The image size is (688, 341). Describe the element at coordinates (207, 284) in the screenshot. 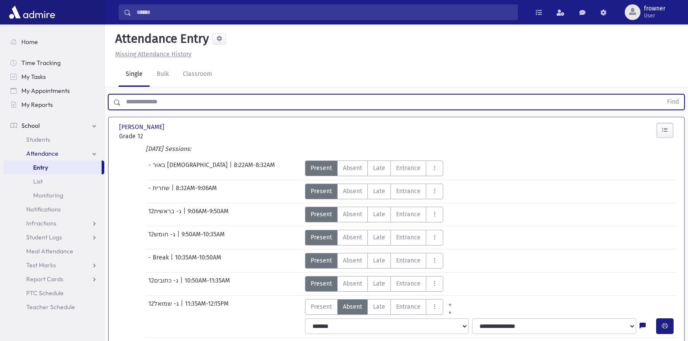

I see `span: 10:50AM-11:35AM` at that location.